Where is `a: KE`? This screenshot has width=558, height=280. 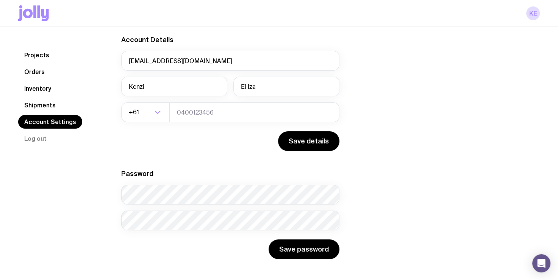
a: KE is located at coordinates (533, 13).